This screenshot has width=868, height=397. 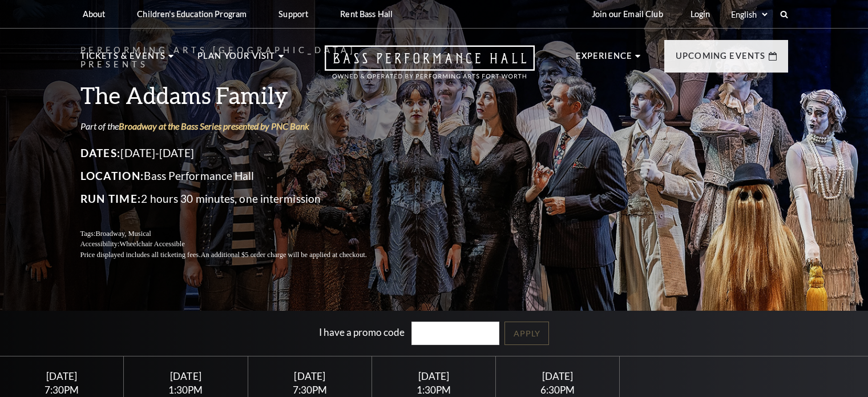 I want to click on p: Tags:, so click(x=238, y=234).